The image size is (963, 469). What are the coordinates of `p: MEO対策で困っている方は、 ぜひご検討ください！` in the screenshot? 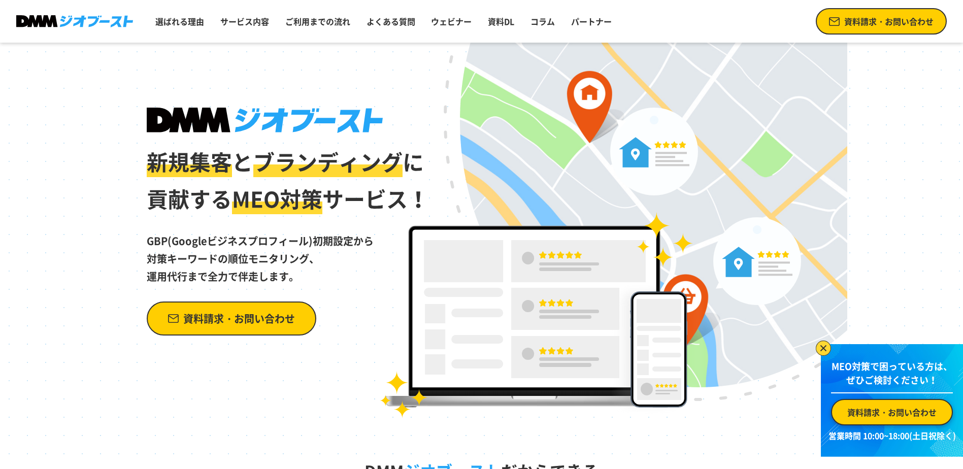 It's located at (892, 376).